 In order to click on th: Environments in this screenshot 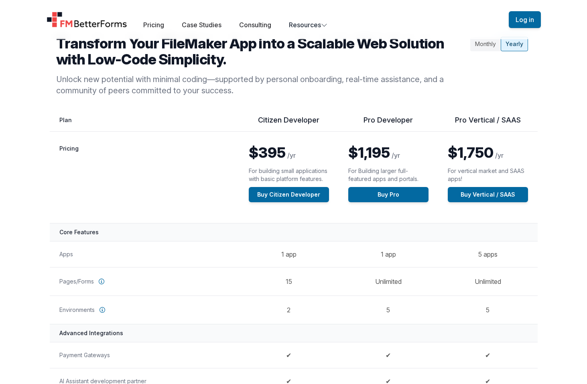, I will do `click(144, 310)`.